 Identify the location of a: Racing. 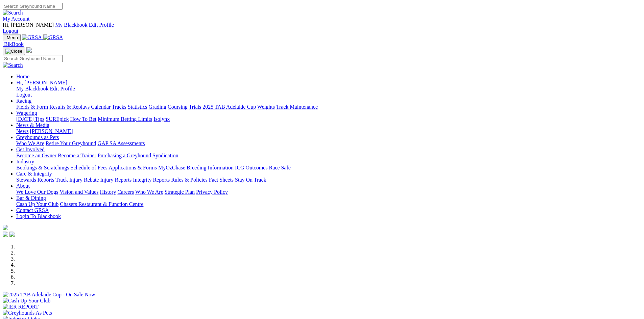
(24, 101).